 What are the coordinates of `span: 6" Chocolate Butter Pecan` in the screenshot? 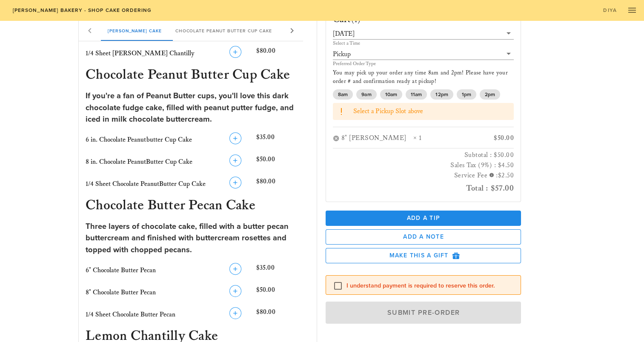 It's located at (121, 270).